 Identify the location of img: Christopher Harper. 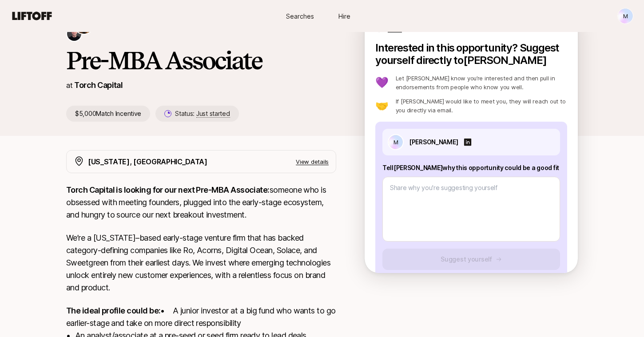
(74, 34).